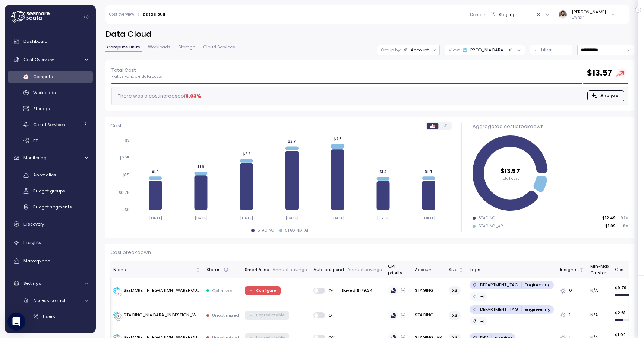  Describe the element at coordinates (50, 224) in the screenshot. I see `a: Discovery` at that location.